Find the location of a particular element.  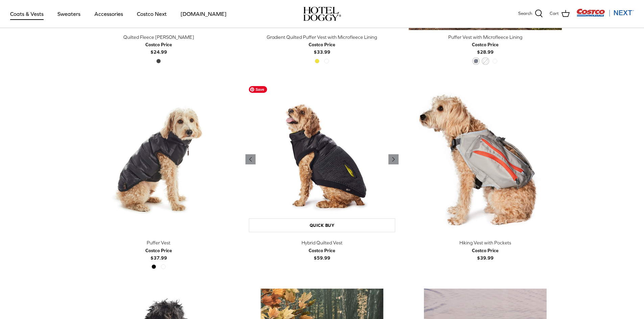

a: Puffer Vest Costco Price$37.99 is located at coordinates (159, 251).